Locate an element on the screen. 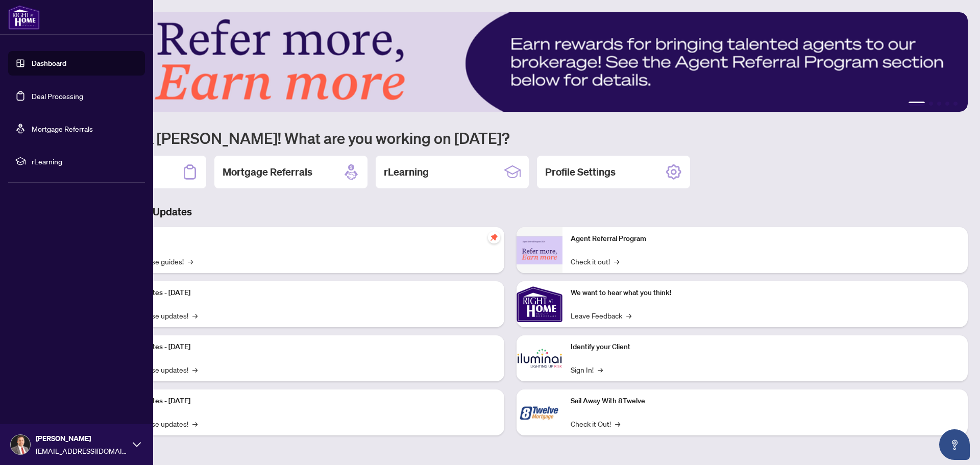 The width and height of the screenshot is (980, 465). a: Leave Feedback→ is located at coordinates (601, 316).